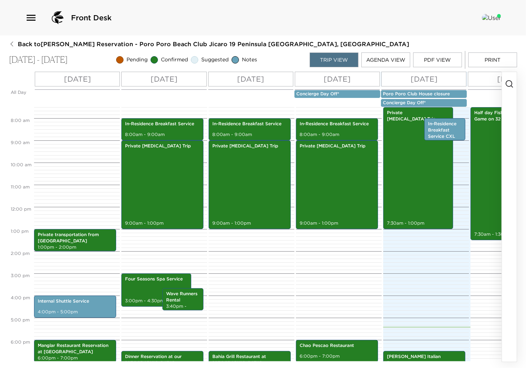 The height and width of the screenshot is (368, 526). What do you see at coordinates (386, 60) in the screenshot?
I see `button: Agenda View` at bounding box center [386, 60].